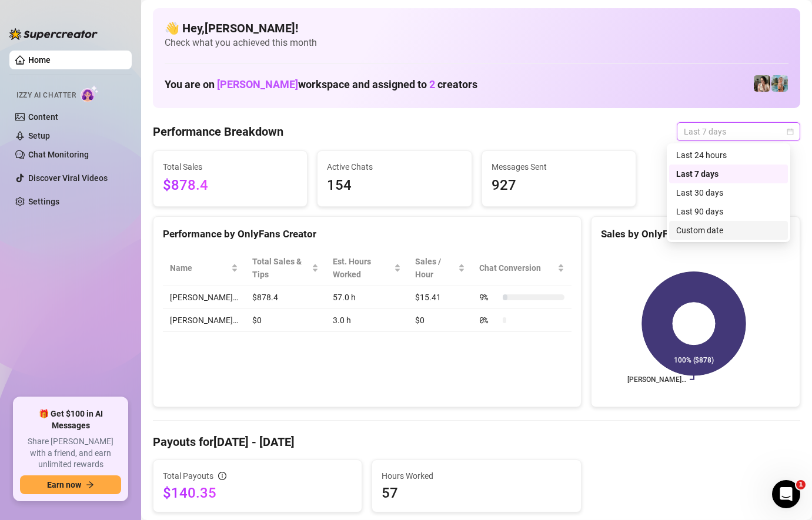 The height and width of the screenshot is (520, 812). What do you see at coordinates (40, 60) in the screenshot?
I see `a: Home` at bounding box center [40, 60].